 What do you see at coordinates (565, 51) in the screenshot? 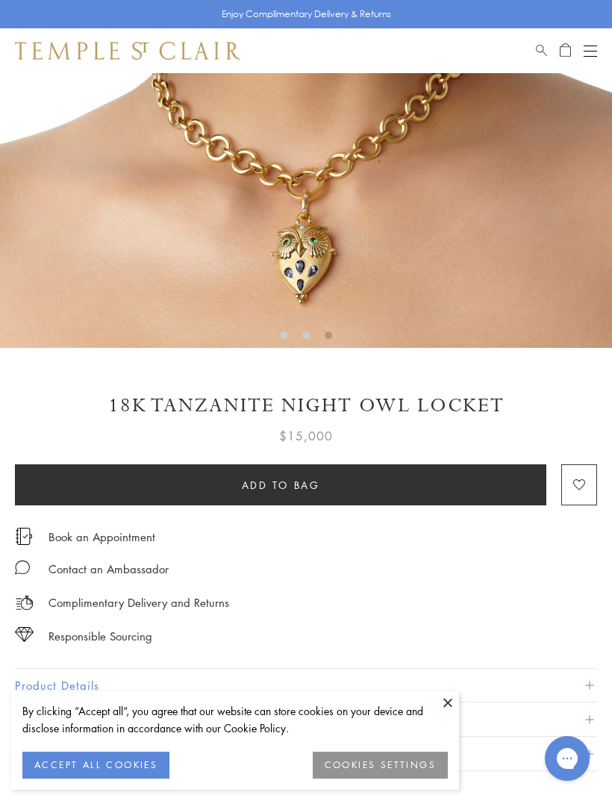
I see `a: Open Shopping Bag` at bounding box center [565, 51].